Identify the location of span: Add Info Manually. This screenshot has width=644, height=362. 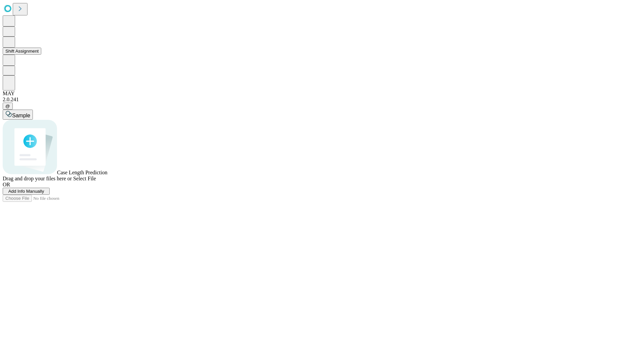
(26, 191).